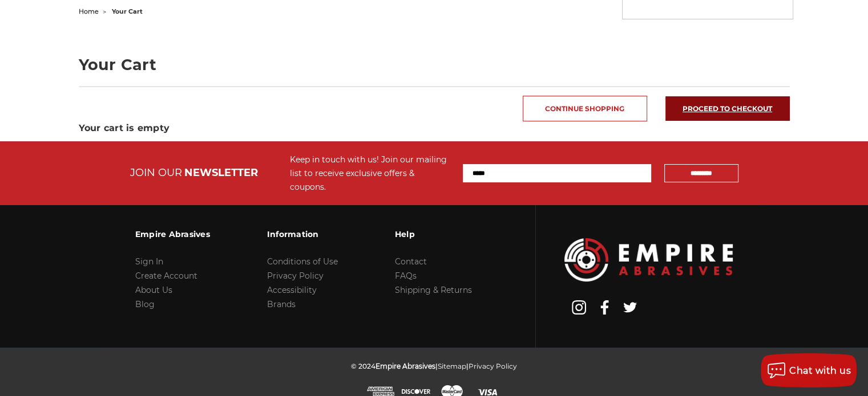 Image resolution: width=868 pixels, height=396 pixels. What do you see at coordinates (292, 290) in the screenshot?
I see `a: Accessibility` at bounding box center [292, 290].